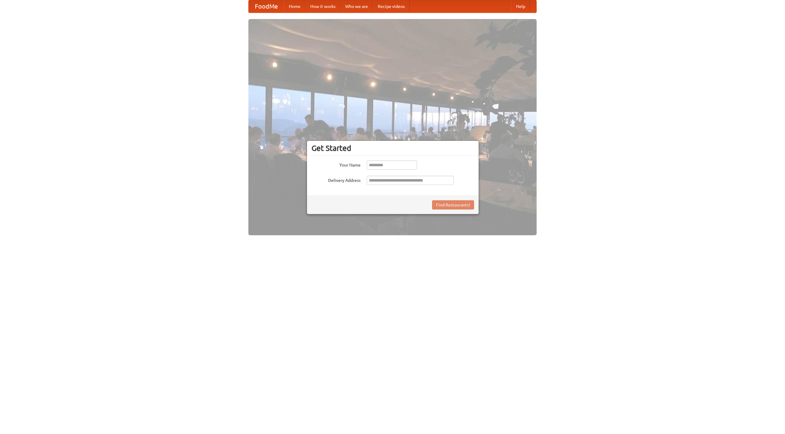 The width and height of the screenshot is (785, 434). What do you see at coordinates (336, 164) in the screenshot?
I see `label: Your Name` at bounding box center [336, 164].